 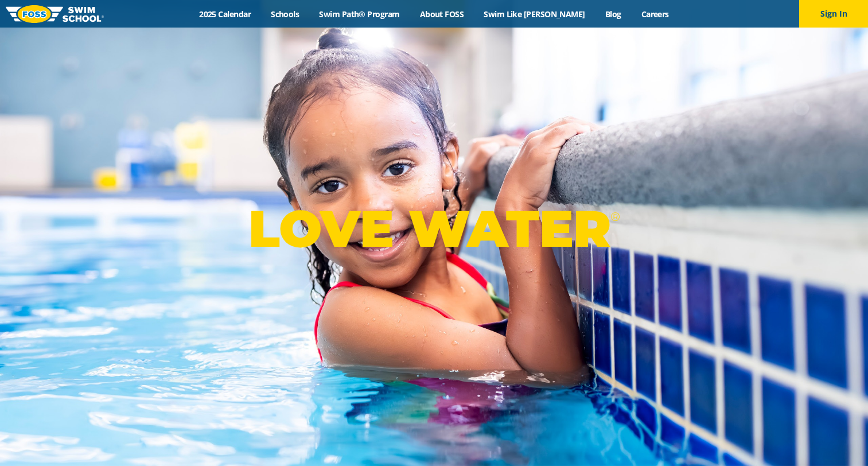 What do you see at coordinates (655, 14) in the screenshot?
I see `a: Careers` at bounding box center [655, 14].